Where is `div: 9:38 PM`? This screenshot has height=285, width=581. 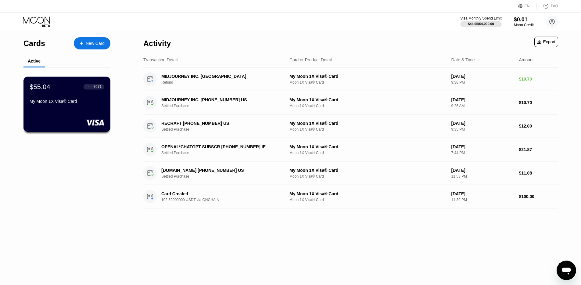 div: 9:38 PM is located at coordinates (483, 82).